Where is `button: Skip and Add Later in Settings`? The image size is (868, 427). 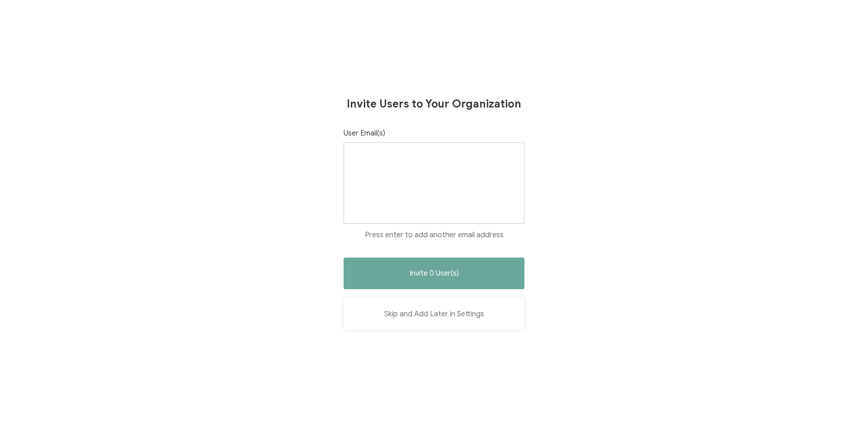 button: Skip and Add Later in Settings is located at coordinates (434, 314).